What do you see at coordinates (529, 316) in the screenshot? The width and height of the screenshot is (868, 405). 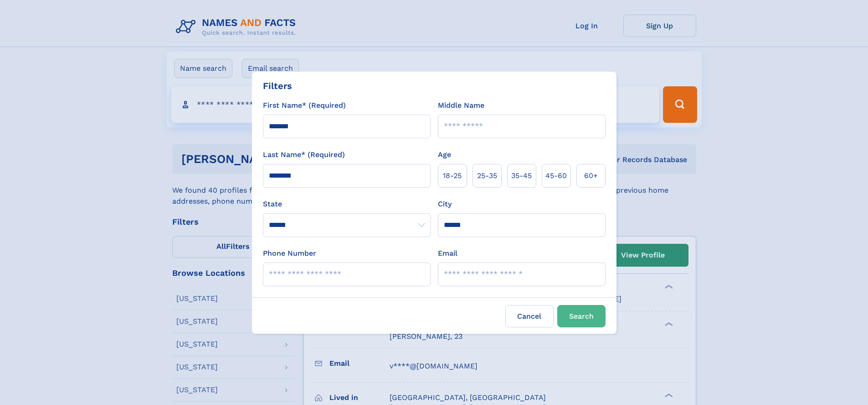 I see `label: Cancel` at bounding box center [529, 316].